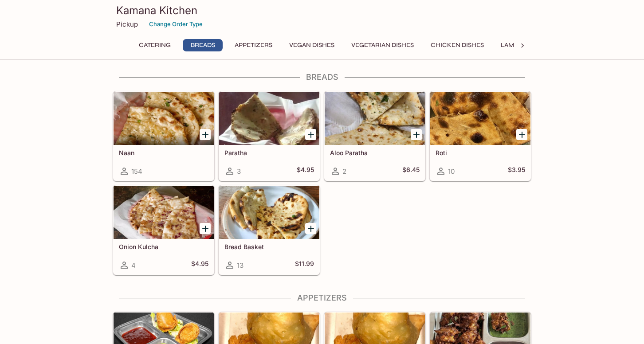  Describe the element at coordinates (164, 136) in the screenshot. I see `a: Naan154` at that location.